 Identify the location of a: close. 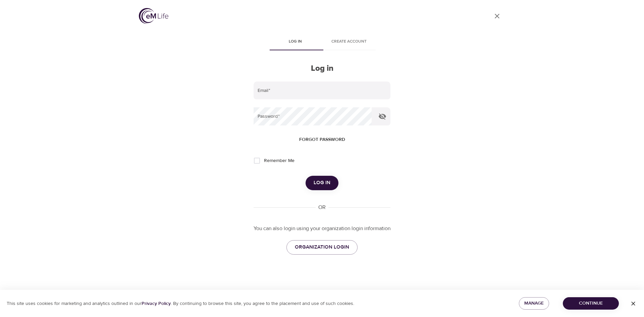
(497, 16).